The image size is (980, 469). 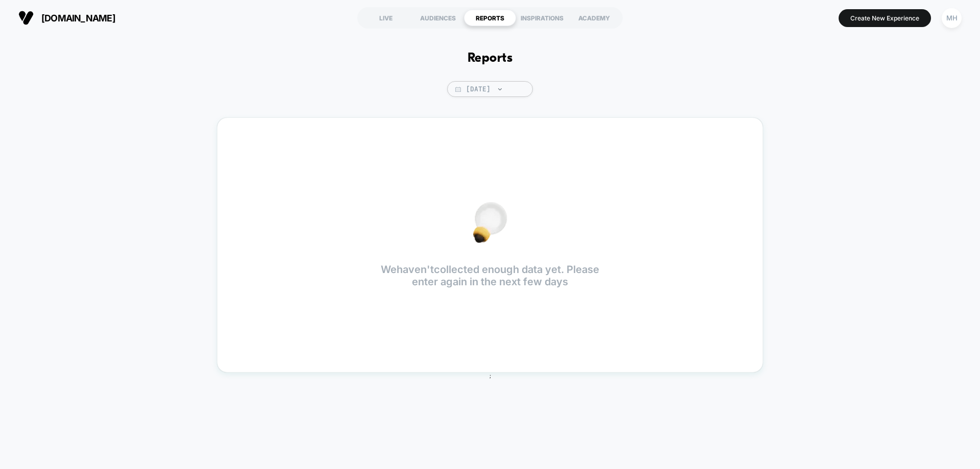 I want to click on div: REPORTS, so click(x=490, y=18).